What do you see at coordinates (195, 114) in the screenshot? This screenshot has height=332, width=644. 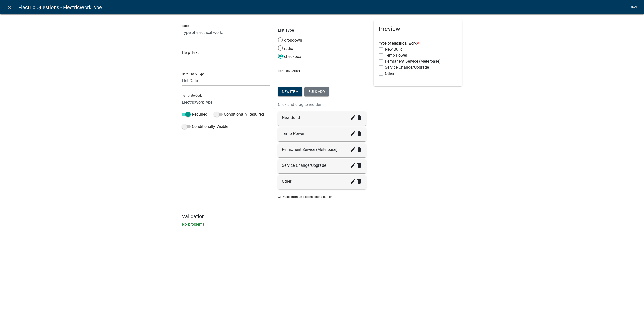 I see `label: Required` at bounding box center [195, 114].